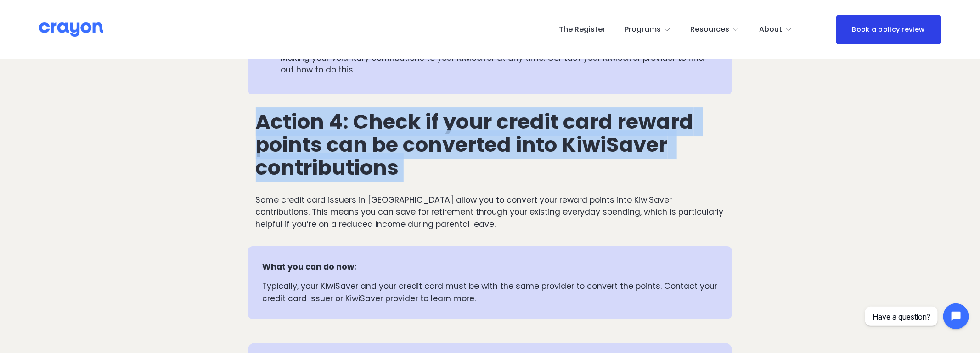 The image size is (980, 353). I want to click on a: The Register, so click(581, 30).